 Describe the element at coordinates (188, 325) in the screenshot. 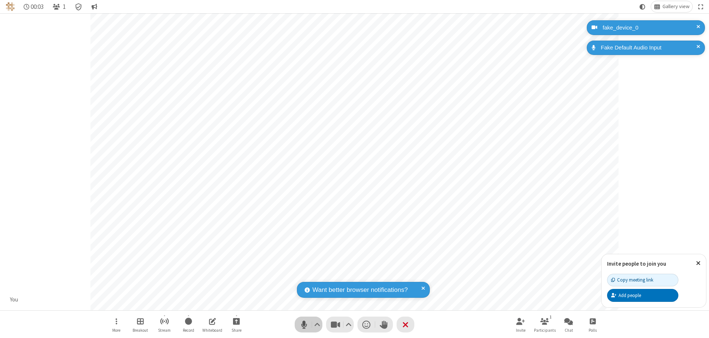

I see `button: Start recording` at that location.